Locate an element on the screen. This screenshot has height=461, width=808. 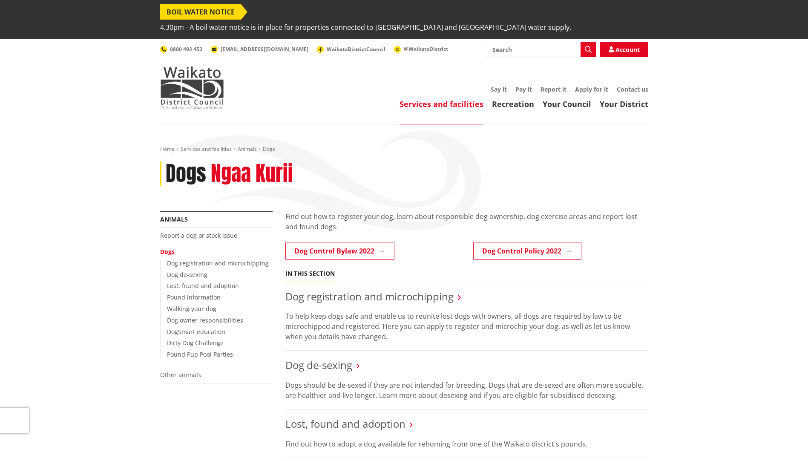
span: Dogs is located at coordinates (269, 149).